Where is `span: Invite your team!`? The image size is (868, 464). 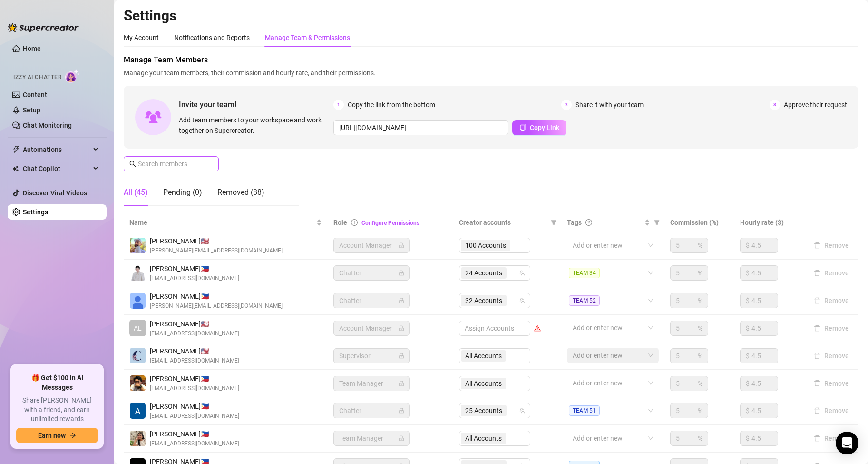
span: Invite your team! is located at coordinates (256, 105).